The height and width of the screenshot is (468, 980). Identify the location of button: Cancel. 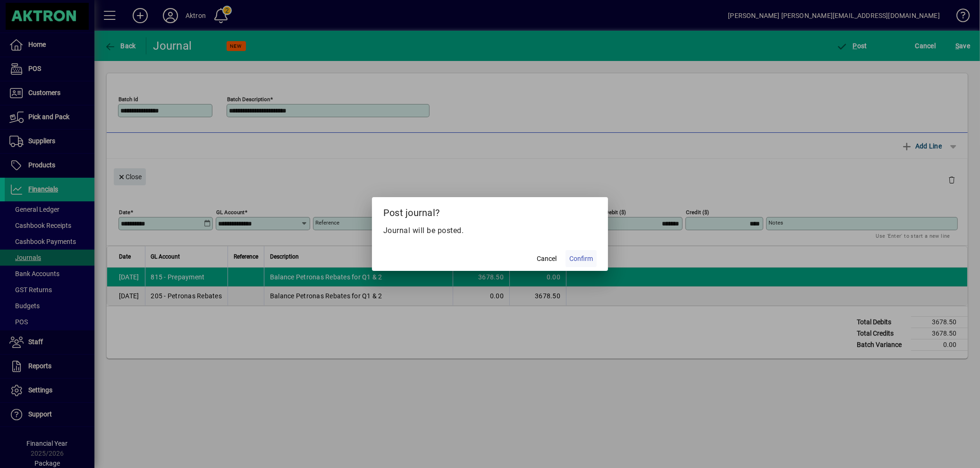
(547, 258).